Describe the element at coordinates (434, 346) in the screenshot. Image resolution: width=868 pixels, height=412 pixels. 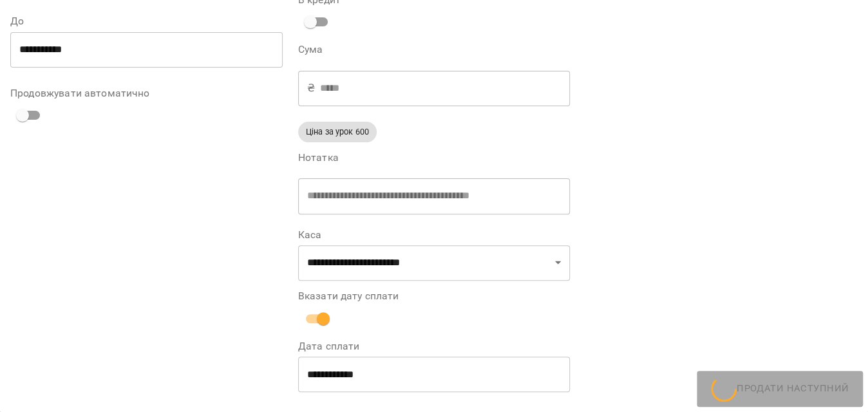
I see `label: Дата сплати` at that location.